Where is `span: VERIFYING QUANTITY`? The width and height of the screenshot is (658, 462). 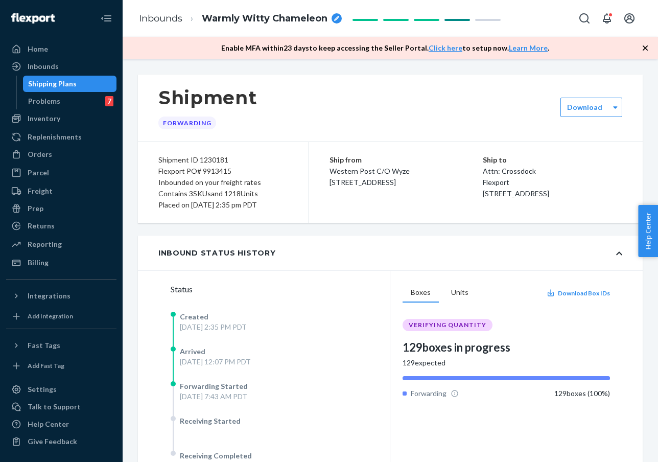
span: VERIFYING QUANTITY is located at coordinates (447, 325).